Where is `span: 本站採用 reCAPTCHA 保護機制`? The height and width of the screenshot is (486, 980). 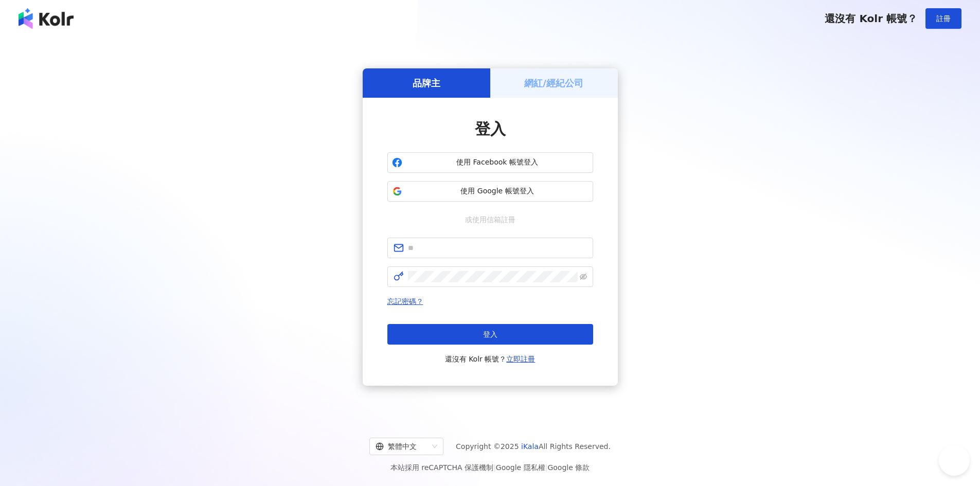
span: 本站採用 reCAPTCHA 保護機制 is located at coordinates (490, 467).